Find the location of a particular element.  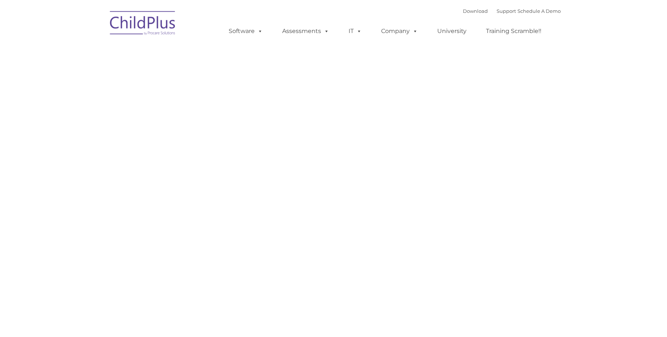

a: Support is located at coordinates (506, 11).